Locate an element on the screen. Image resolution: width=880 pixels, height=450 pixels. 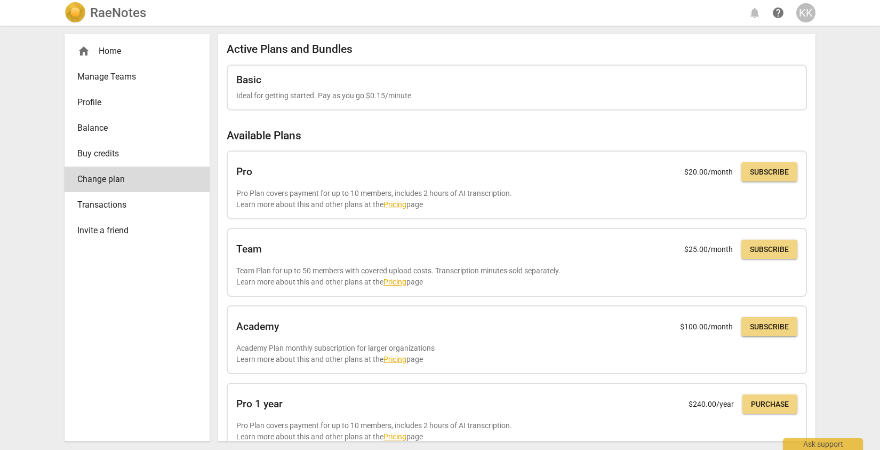
span: help is located at coordinates (779, 13).